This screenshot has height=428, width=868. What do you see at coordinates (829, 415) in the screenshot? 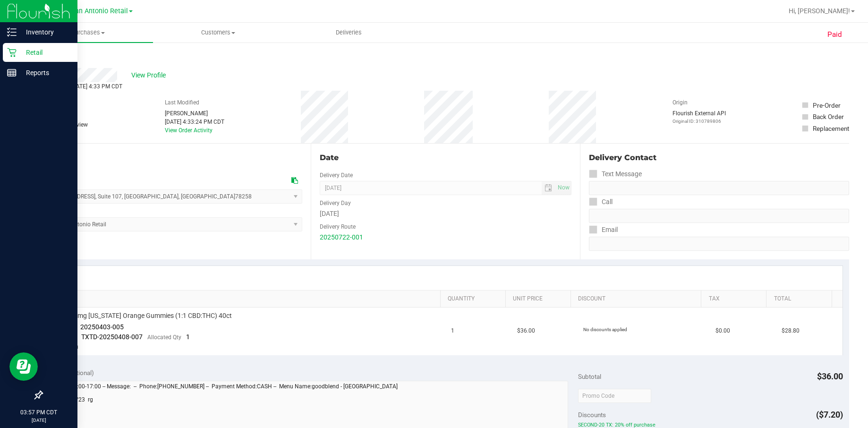
I see `span: ($7.20)` at bounding box center [829, 415].